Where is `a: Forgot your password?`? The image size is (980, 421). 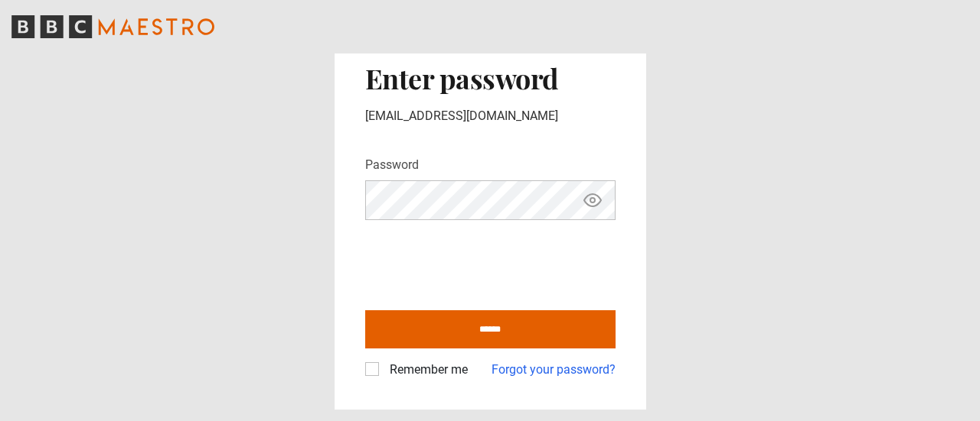 a: Forgot your password? is located at coordinates (553, 370).